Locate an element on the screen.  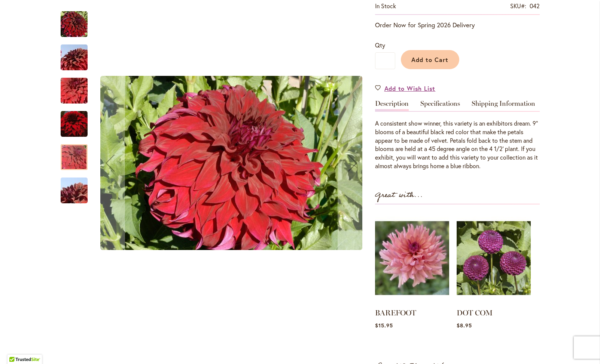
span: Qty is located at coordinates (380, 45).